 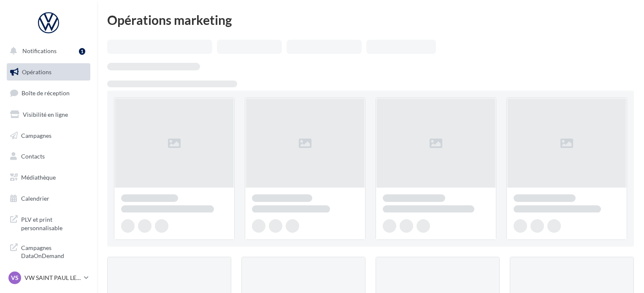 I want to click on a: Opérations, so click(x=49, y=72).